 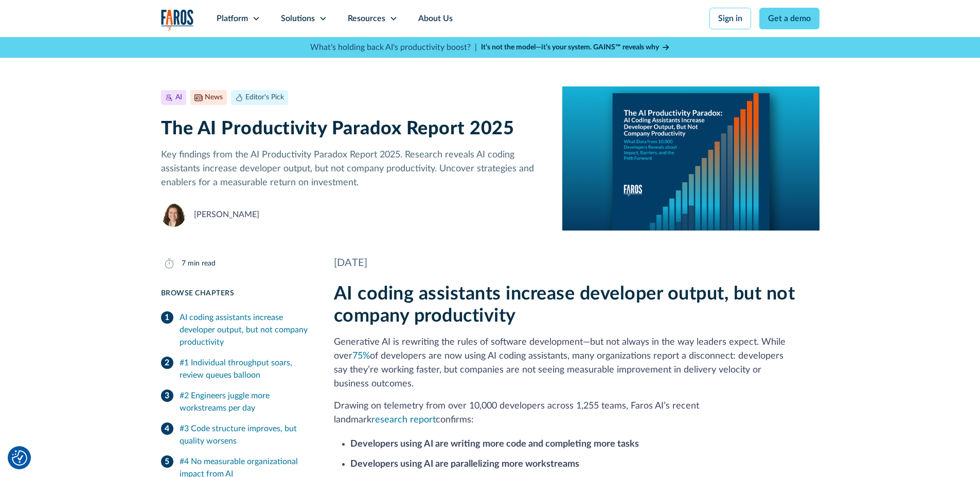 What do you see at coordinates (244, 369) in the screenshot?
I see `div: #1 Individual throughput soars, review queues balloon` at bounding box center [244, 369].